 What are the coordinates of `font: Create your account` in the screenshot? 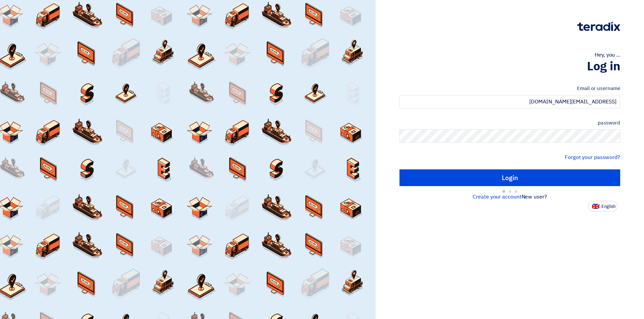 It's located at (497, 197).